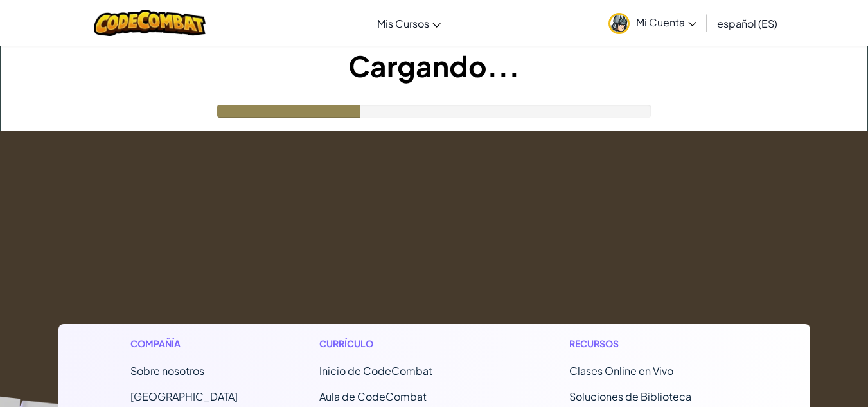 This screenshot has width=868, height=407. Describe the element at coordinates (653, 343) in the screenshot. I see `h1: Recursos` at that location.